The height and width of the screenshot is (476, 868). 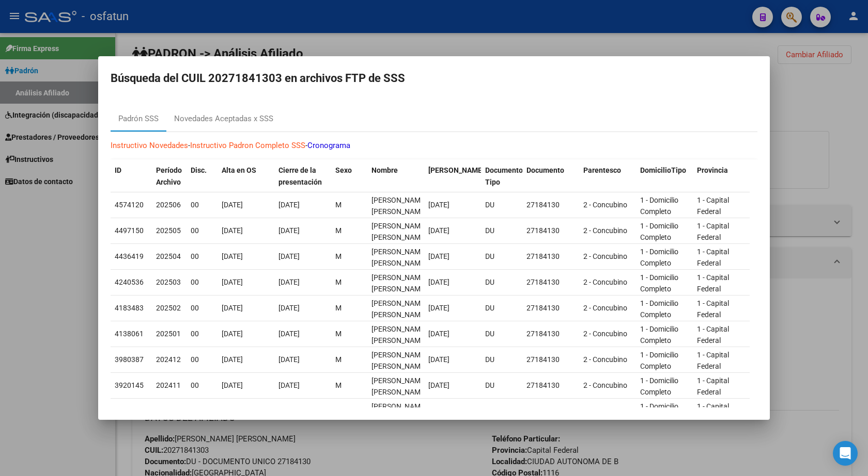 What do you see at coordinates (139, 119) in the screenshot?
I see `div: Padrón SSS` at bounding box center [139, 119].